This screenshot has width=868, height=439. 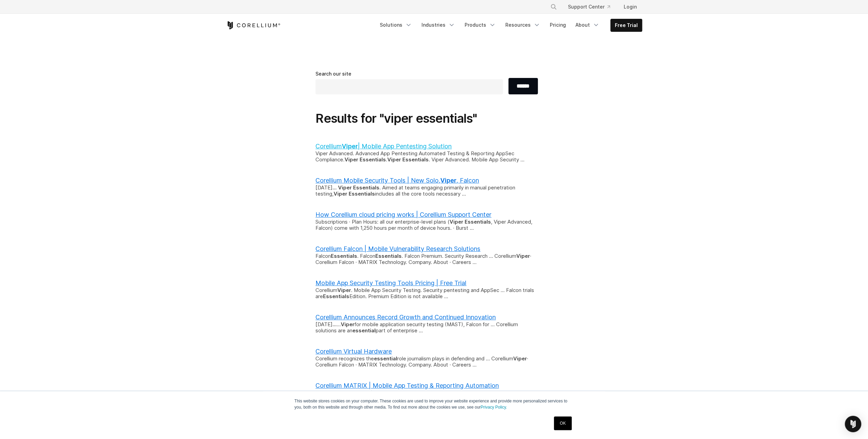 What do you see at coordinates (553, 7) in the screenshot?
I see `button: Search` at bounding box center [553, 7].